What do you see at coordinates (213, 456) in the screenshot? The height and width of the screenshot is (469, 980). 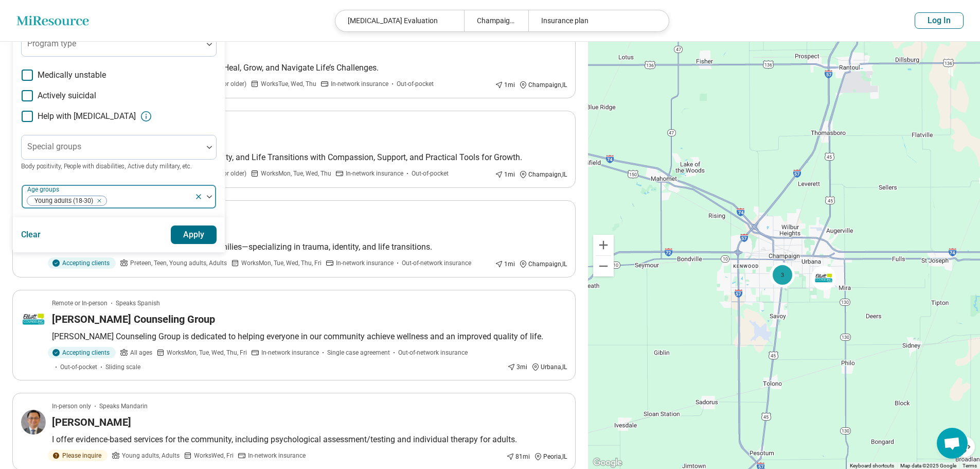 I see `span: Works Wed, Fri` at bounding box center [213, 456].